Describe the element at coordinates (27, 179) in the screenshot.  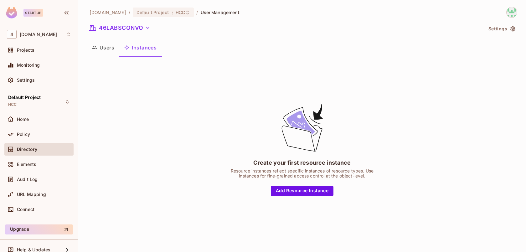
I see `span: Audit Log` at that location.